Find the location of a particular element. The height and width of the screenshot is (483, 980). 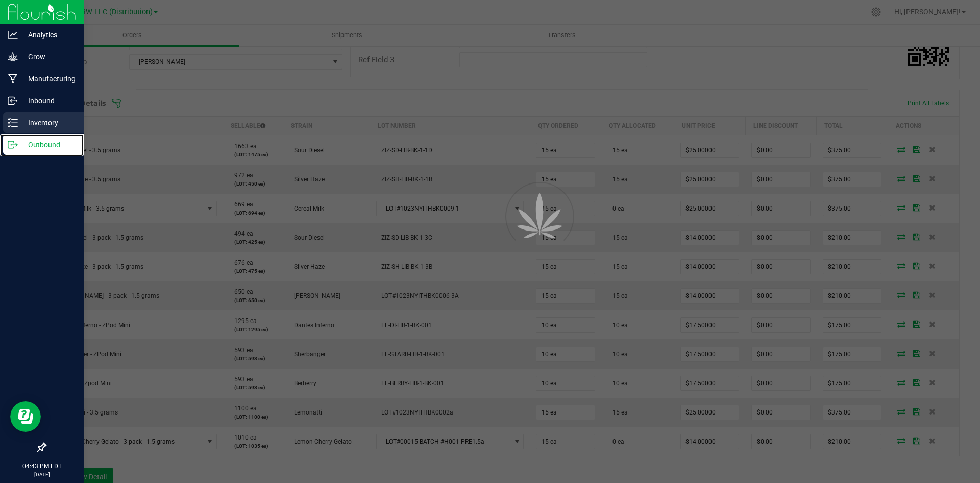

p: Manufacturing is located at coordinates (48, 79).